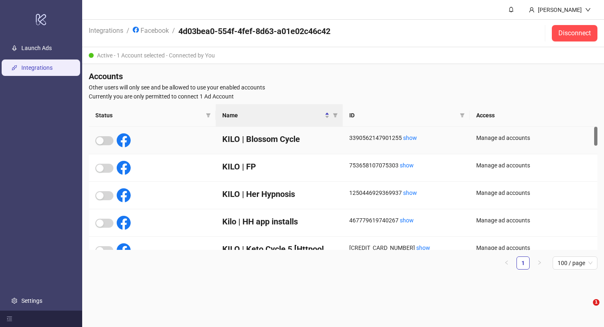  Describe the element at coordinates (279, 222) in the screenshot. I see `h4: Kilo | HH app installs` at that location.